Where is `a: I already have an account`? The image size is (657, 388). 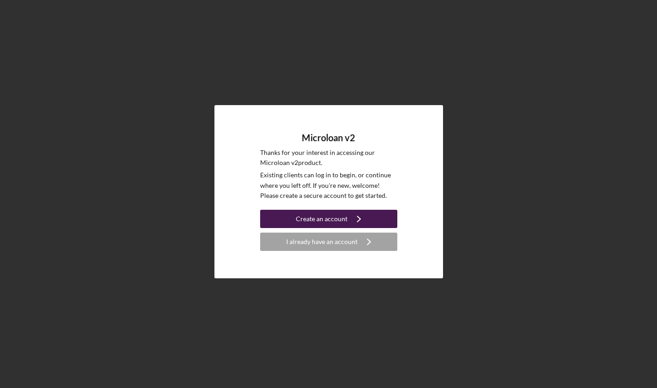 a: I already have an account is located at coordinates (329, 242).